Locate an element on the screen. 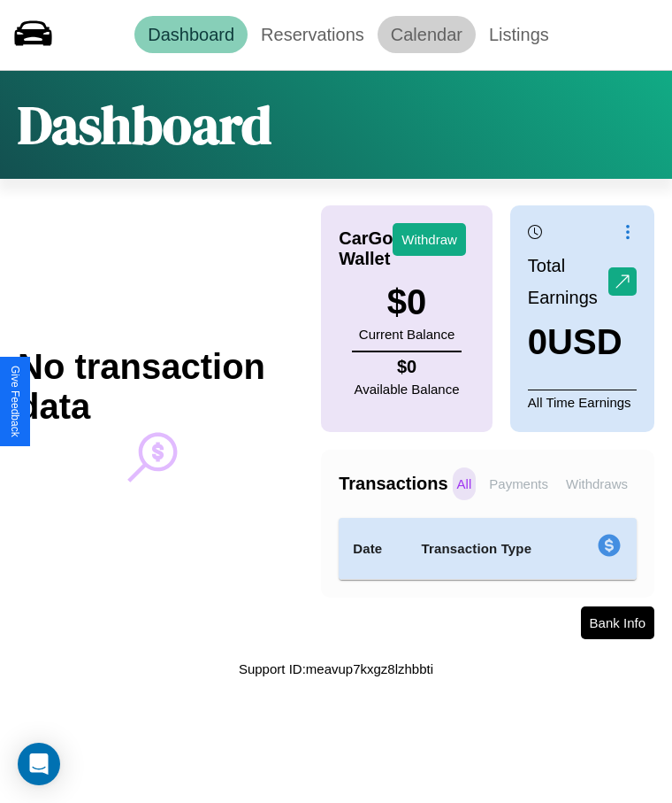 This screenshot has height=803, width=672. h4: $ 0 is located at coordinates (407, 367).